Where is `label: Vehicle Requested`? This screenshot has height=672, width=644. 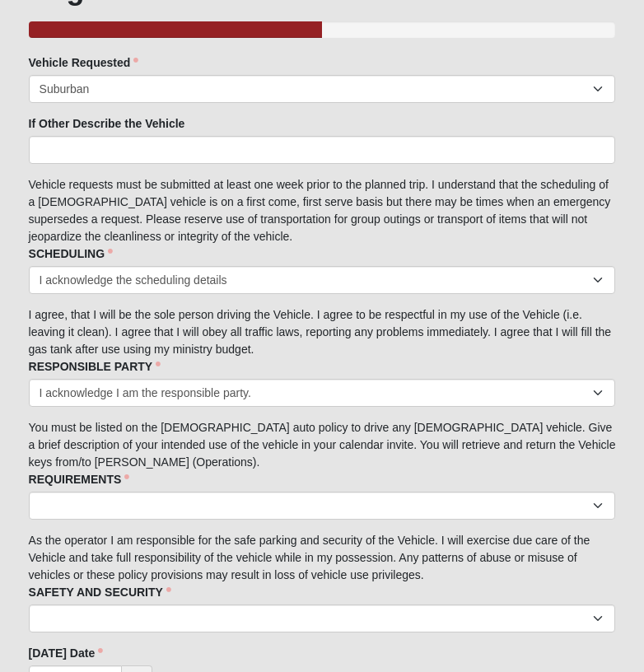 label: Vehicle Requested is located at coordinates (84, 63).